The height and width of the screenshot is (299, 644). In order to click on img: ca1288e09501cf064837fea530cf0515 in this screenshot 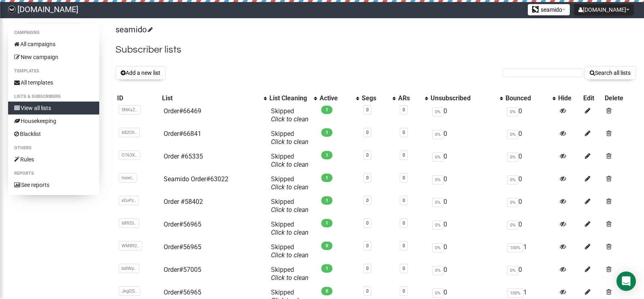, I will do `click(12, 10)`.